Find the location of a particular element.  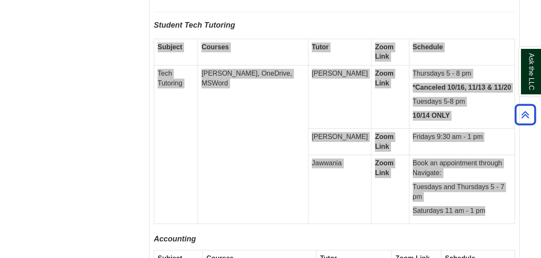

span: Student Tech Tutoring is located at coordinates (194, 25).